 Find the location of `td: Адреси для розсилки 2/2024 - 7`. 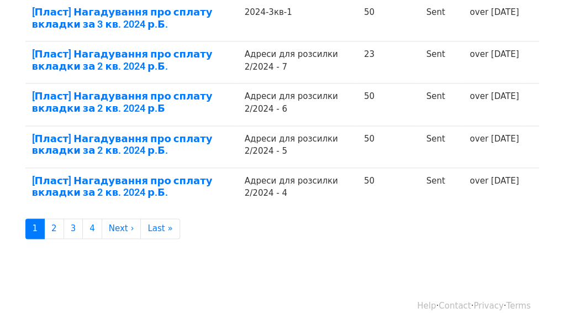

td: Адреси для розсилки 2/2024 - 7 is located at coordinates (298, 62).